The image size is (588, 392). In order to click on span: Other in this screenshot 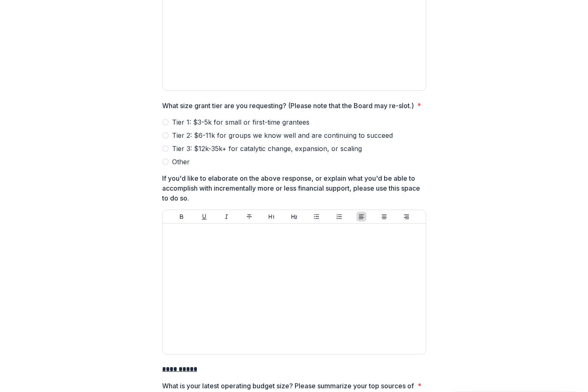, I will do `click(181, 162)`.